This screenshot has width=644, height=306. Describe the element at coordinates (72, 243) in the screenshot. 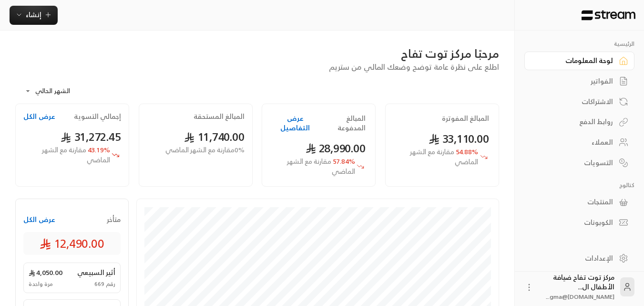

I see `span: 12,490.00` at that location.